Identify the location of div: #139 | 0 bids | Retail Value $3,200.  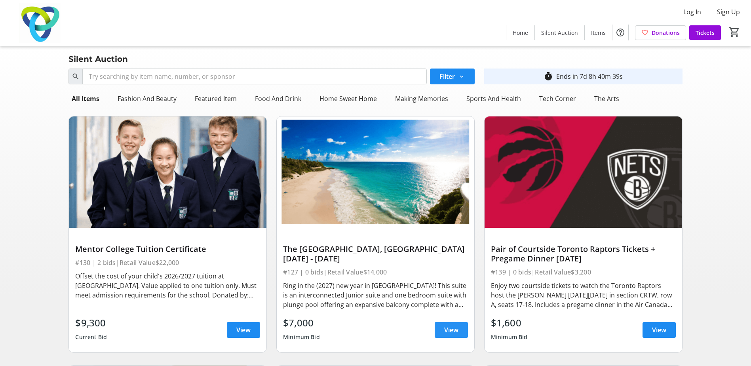
(583, 272).